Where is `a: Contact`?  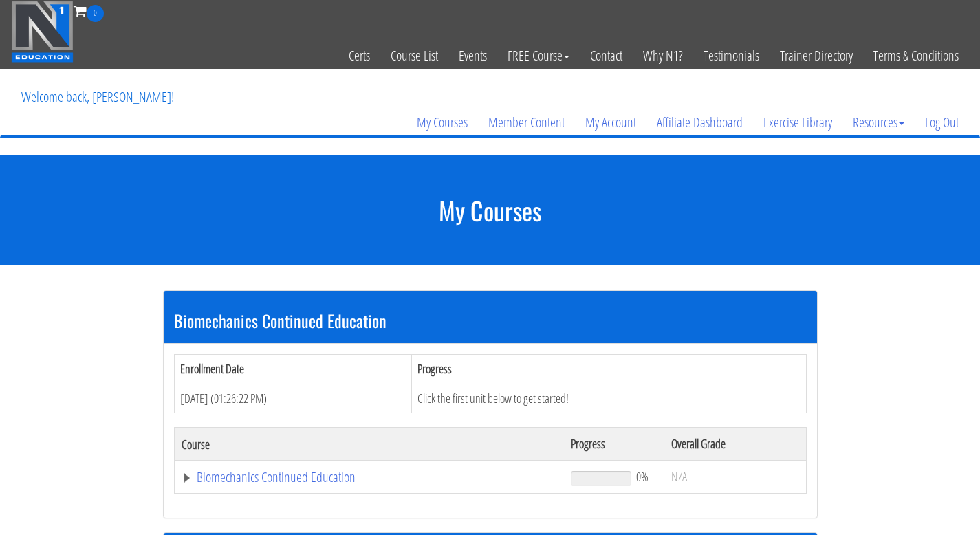 a: Contact is located at coordinates (606, 55).